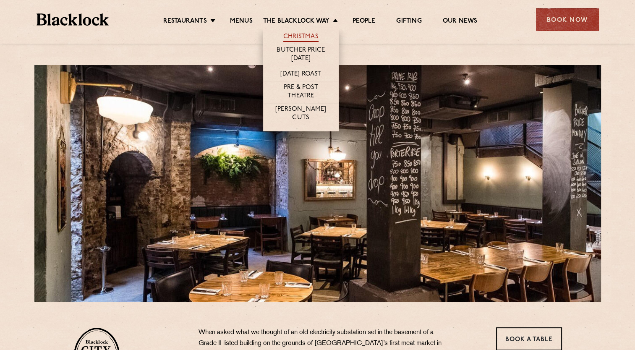  Describe the element at coordinates (567, 19) in the screenshot. I see `div: Book Now` at that location.